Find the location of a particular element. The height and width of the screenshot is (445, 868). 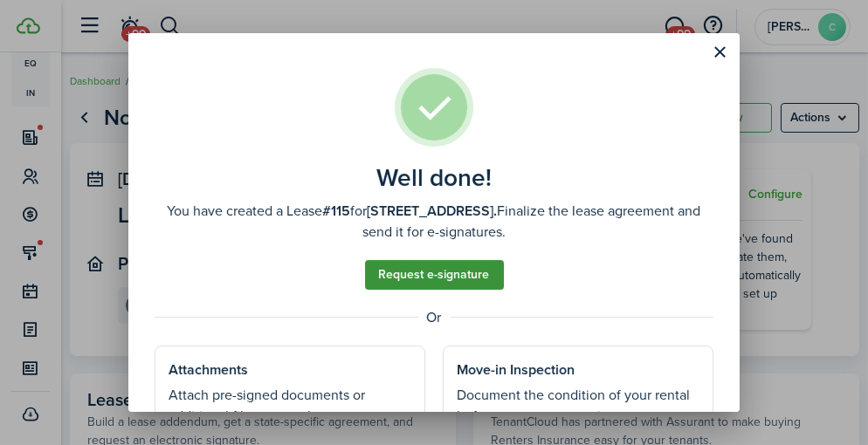

well-done-section-description: Attach pre-signed documents or additional files to your lease. is located at coordinates (290, 406).